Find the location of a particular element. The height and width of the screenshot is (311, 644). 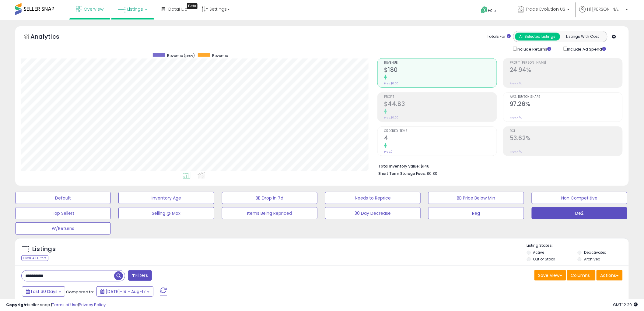

span: ROI is located at coordinates (566, 131).